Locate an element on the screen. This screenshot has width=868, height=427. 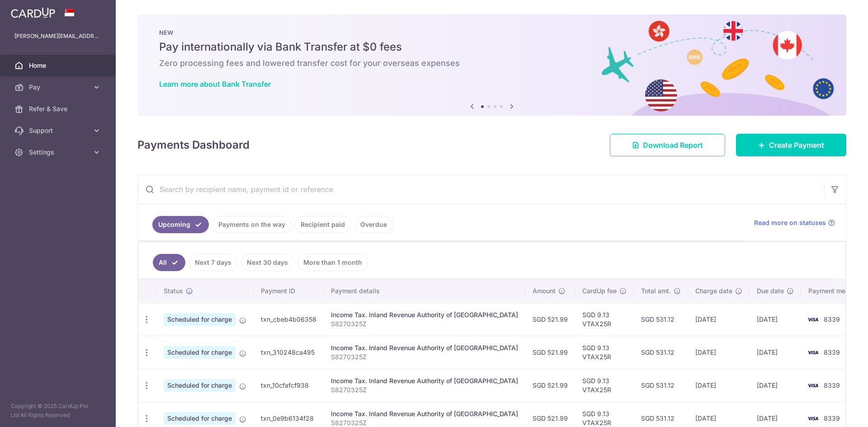
h4: Payments Dashboard is located at coordinates (193, 145).